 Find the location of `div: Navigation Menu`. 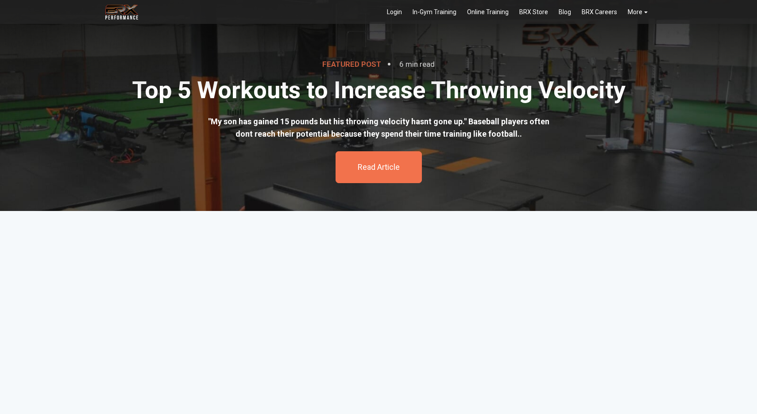

div: Navigation Menu is located at coordinates (517, 12).